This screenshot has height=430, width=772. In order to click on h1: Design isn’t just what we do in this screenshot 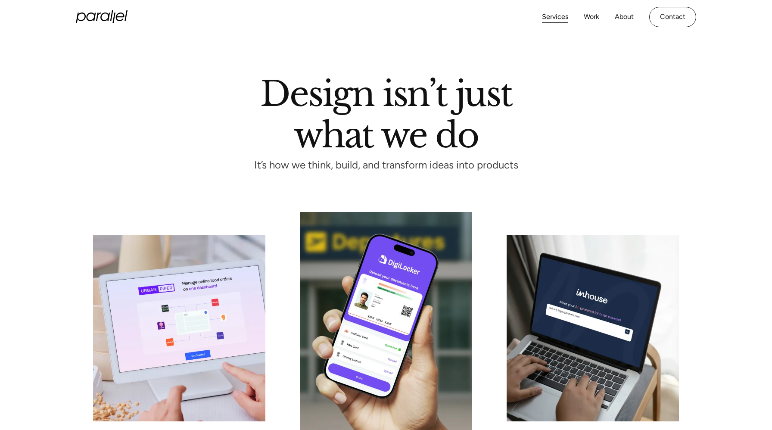, I will do `click(386, 112)`.